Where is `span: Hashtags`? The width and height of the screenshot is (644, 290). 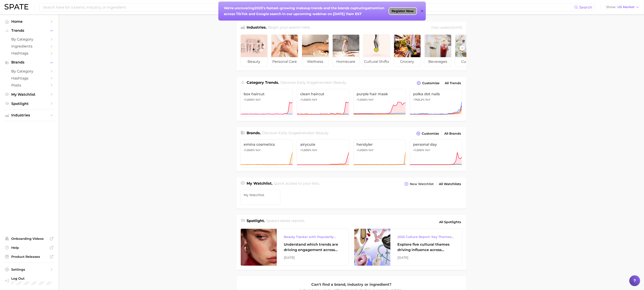
span: Hashtags is located at coordinates (29, 78).